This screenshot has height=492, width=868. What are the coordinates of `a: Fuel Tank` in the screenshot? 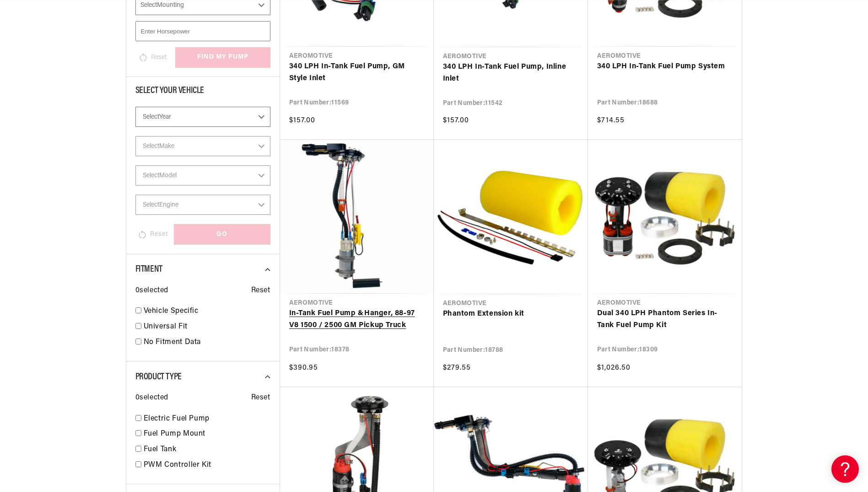 It's located at (207, 449).